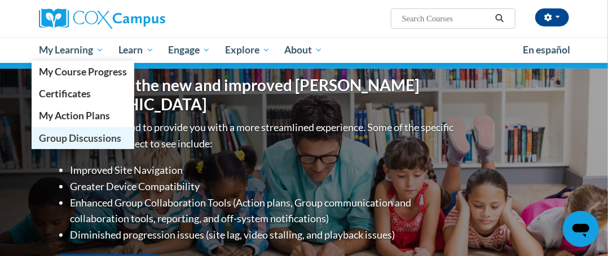 This screenshot has width=608, height=256. Describe the element at coordinates (546, 50) in the screenshot. I see `a: En español` at that location.